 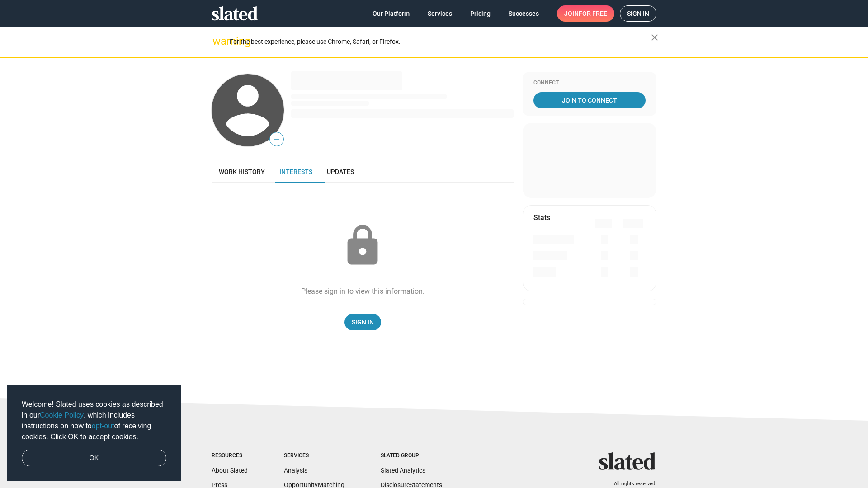 I want to click on a: Pricing, so click(x=480, y=14).